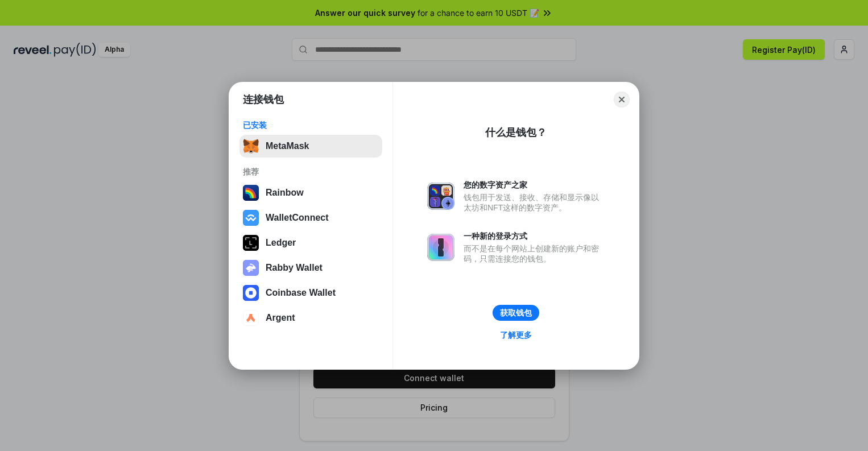  What do you see at coordinates (251, 243) in the screenshot?
I see `img: svg+xml,%3Csvg%20xmlns%3D%22http%3A%2F%2Fwww.w3.org%2F2000%2Fsvg%22%20width%3D%2228%22%20height%3...` at bounding box center [251, 243].